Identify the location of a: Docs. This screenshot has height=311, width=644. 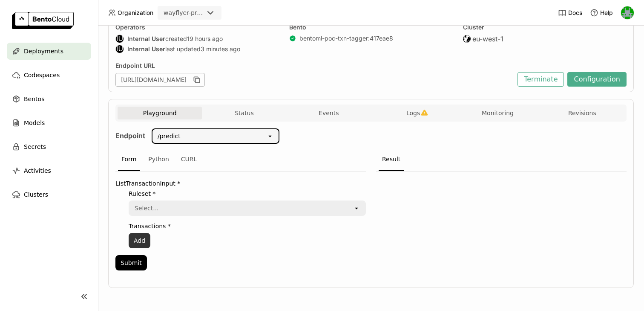
(570, 13).